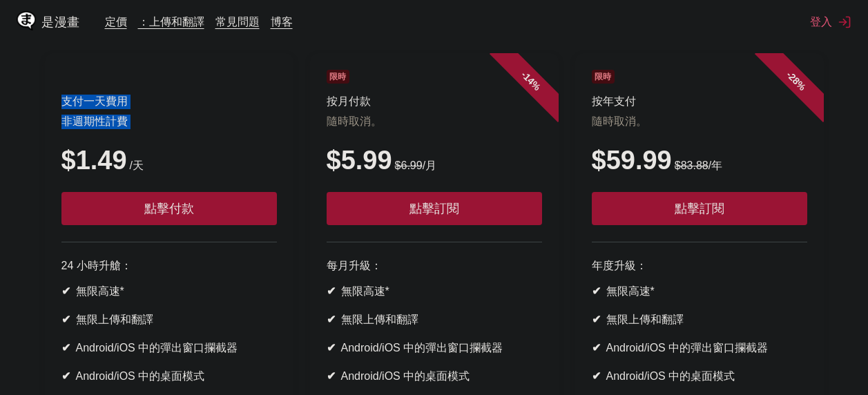  Describe the element at coordinates (844, 22) in the screenshot. I see `img: 登出` at that location.